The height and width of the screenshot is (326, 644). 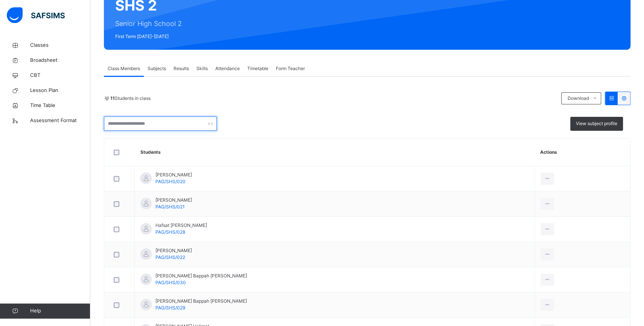 I want to click on span: View subject profile, so click(x=597, y=124).